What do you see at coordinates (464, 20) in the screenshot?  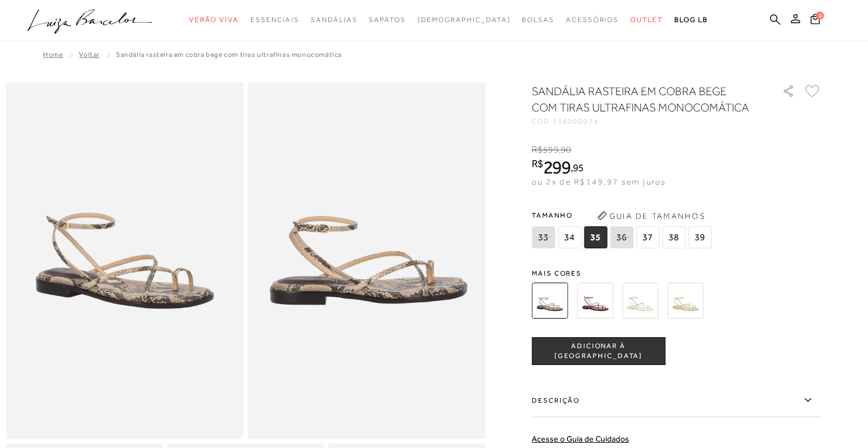 I see `a: noSubCategoriesText` at bounding box center [464, 20].